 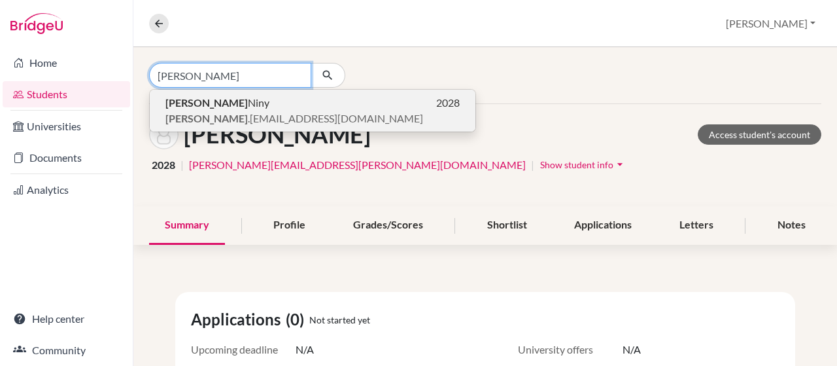 I want to click on span: Not started yet, so click(x=339, y=319).